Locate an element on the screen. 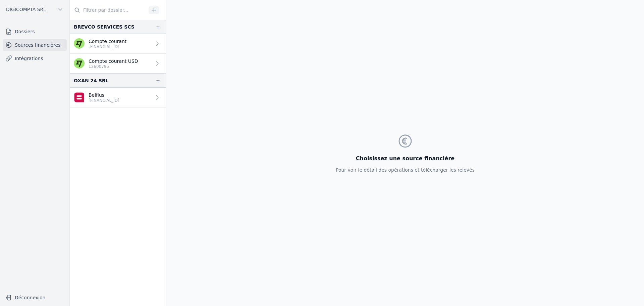 The image size is (644, 306). p: 12600795 is located at coordinates (114, 66).